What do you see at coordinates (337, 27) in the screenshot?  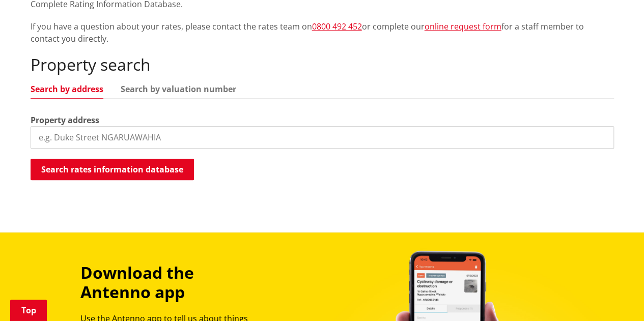 I see `a: 0800 492 452` at bounding box center [337, 27].